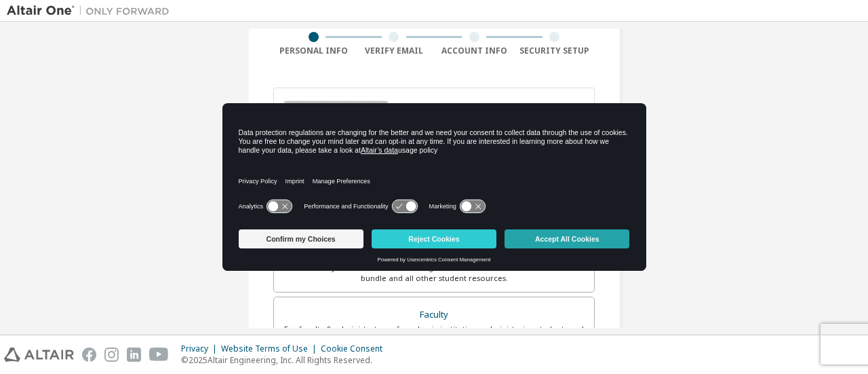  Describe the element at coordinates (134, 354) in the screenshot. I see `img: linkedin.svg` at that location.